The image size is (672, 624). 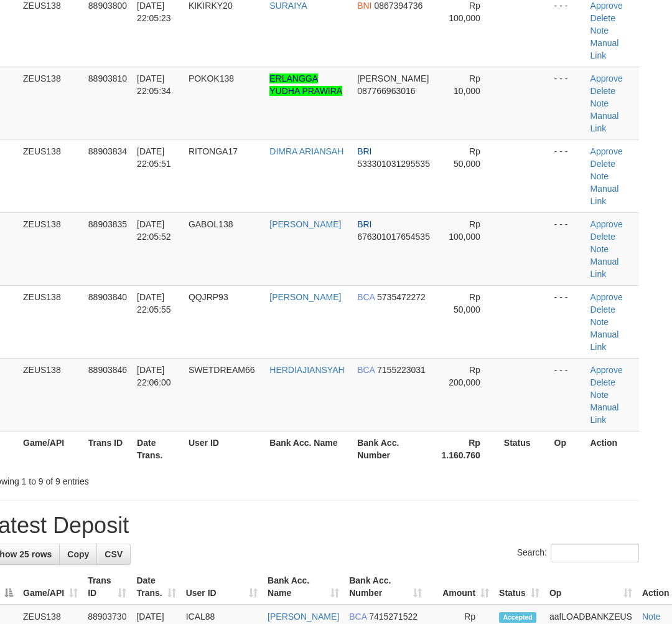 I want to click on th: Amount: activate to sort column ascending, so click(x=461, y=586).